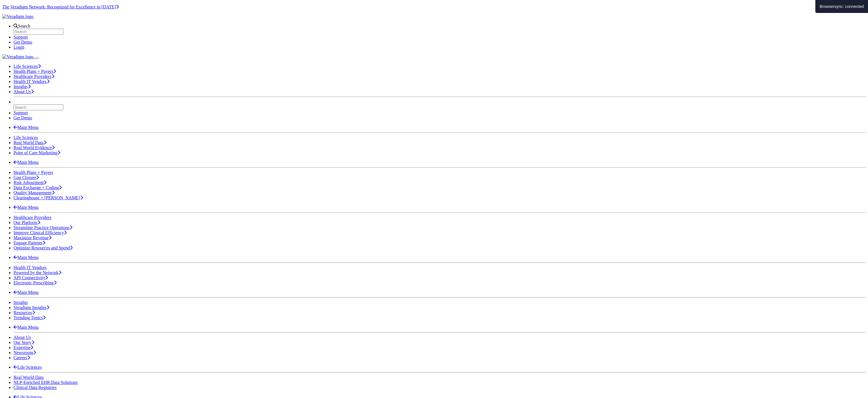  What do you see at coordinates (35, 282) in the screenshot?
I see `a: Electronic Prescribing` at bounding box center [35, 282].